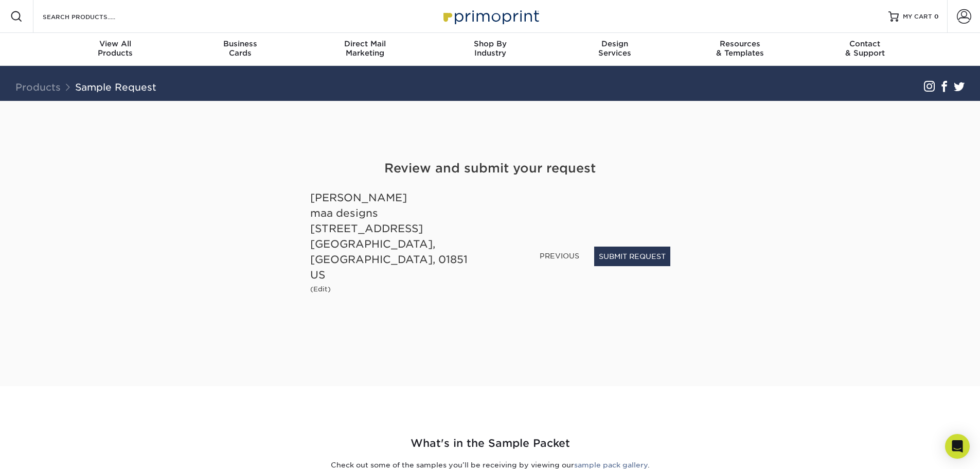 The height and width of the screenshot is (469, 980). What do you see at coordinates (740, 44) in the screenshot?
I see `span: Resources` at bounding box center [740, 44].